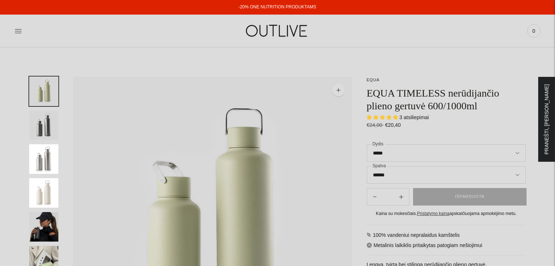  What do you see at coordinates (373, 80) in the screenshot?
I see `a: EQUA` at bounding box center [373, 80].